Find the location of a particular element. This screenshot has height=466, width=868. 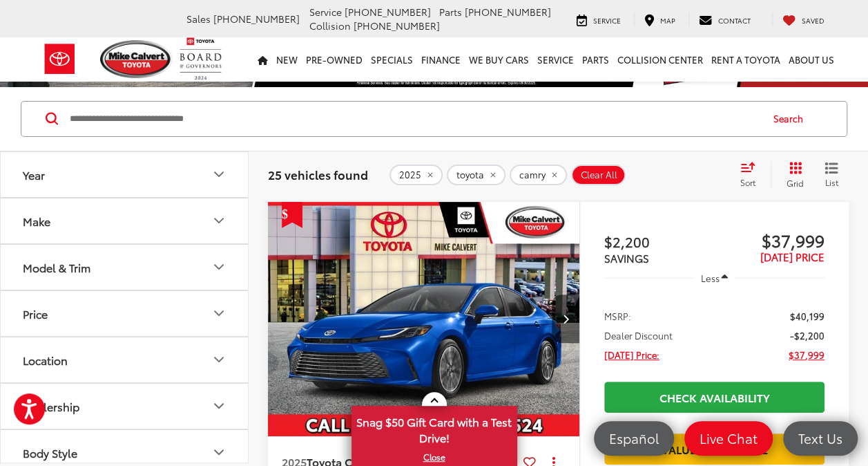

span: Sales is located at coordinates (198, 19).